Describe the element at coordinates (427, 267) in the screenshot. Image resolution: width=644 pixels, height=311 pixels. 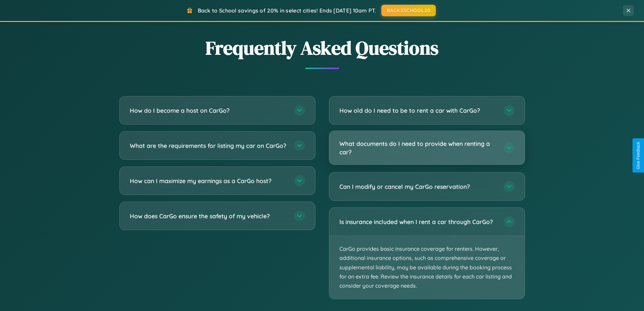
I see `p: CarGo provides basic insurance coverage for renters. However, additional insurance options, such ...` at that location.